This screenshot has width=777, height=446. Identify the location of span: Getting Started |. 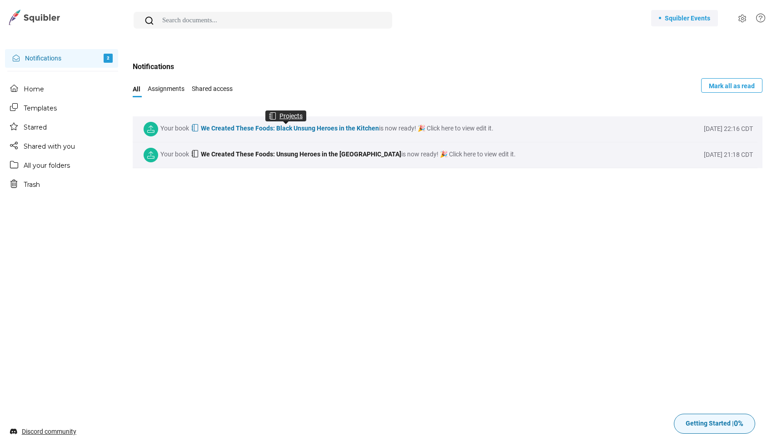
(714, 423).